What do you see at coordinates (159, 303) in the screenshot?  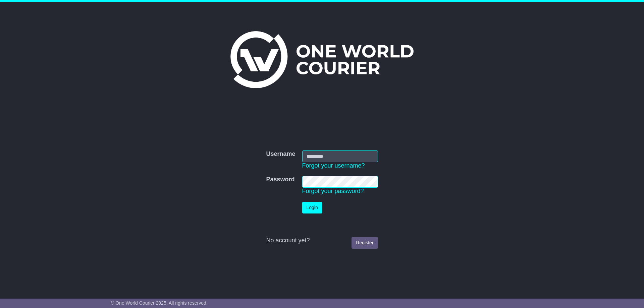 I see `span: © One World Courier 2025. All rights reserved.` at bounding box center [159, 303].